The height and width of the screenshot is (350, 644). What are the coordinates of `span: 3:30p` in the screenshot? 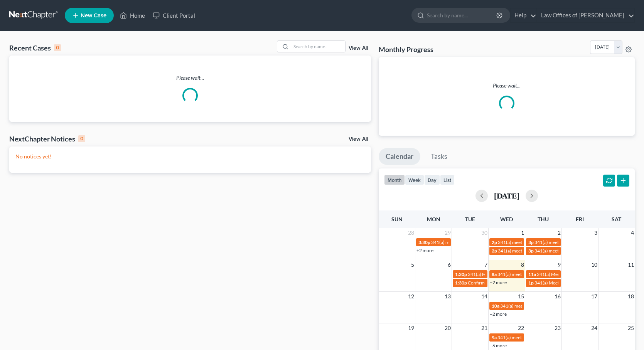 It's located at (425, 242).